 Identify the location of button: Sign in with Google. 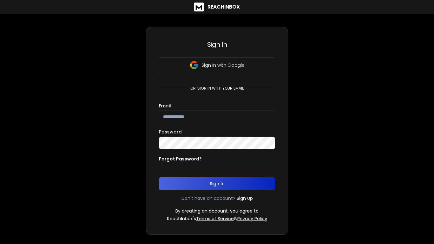
(217, 65).